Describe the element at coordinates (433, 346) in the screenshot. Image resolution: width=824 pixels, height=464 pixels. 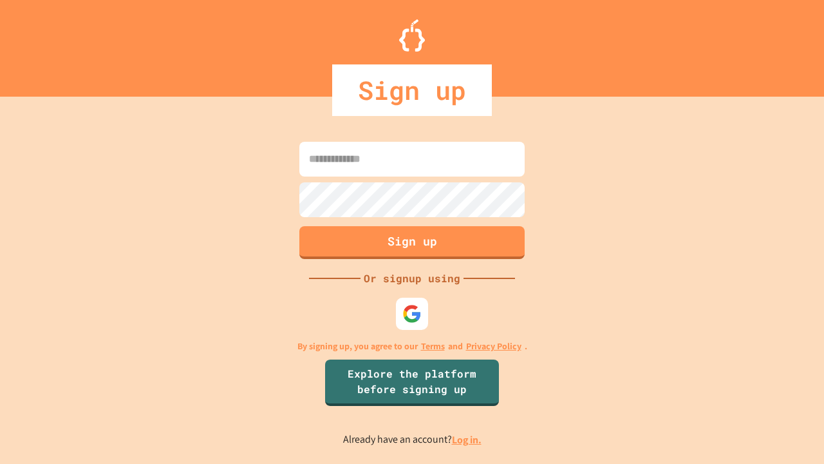
I see `a: Terms` at that location.